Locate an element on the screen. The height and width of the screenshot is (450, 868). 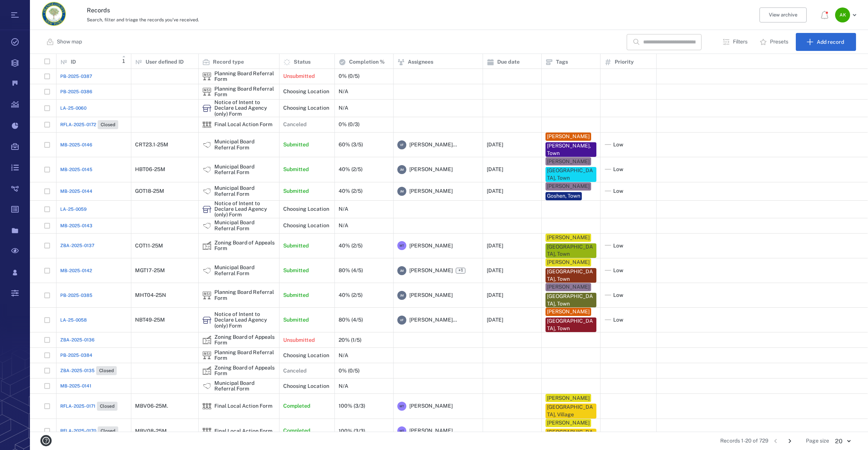
a: PB-2025-0387 is located at coordinates (76, 77).